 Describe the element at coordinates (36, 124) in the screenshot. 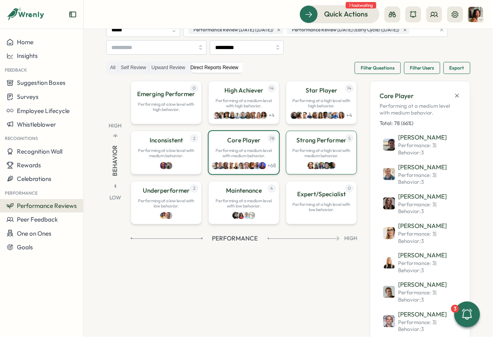

I see `span: Whistleblower` at that location.